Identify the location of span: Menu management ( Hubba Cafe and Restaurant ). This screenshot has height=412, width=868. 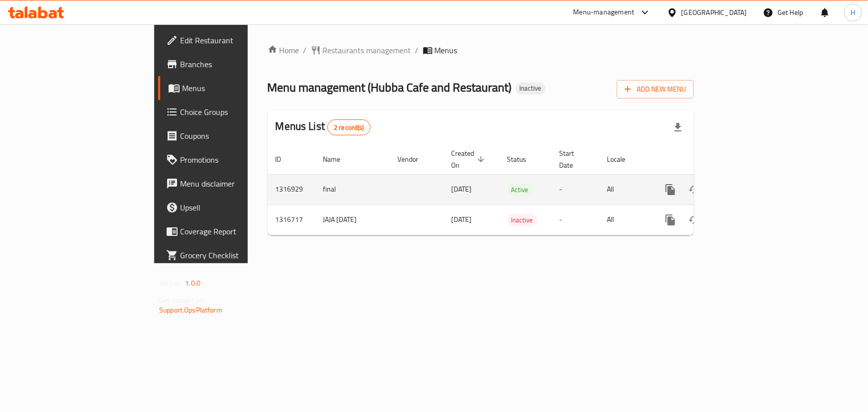
(389, 87).